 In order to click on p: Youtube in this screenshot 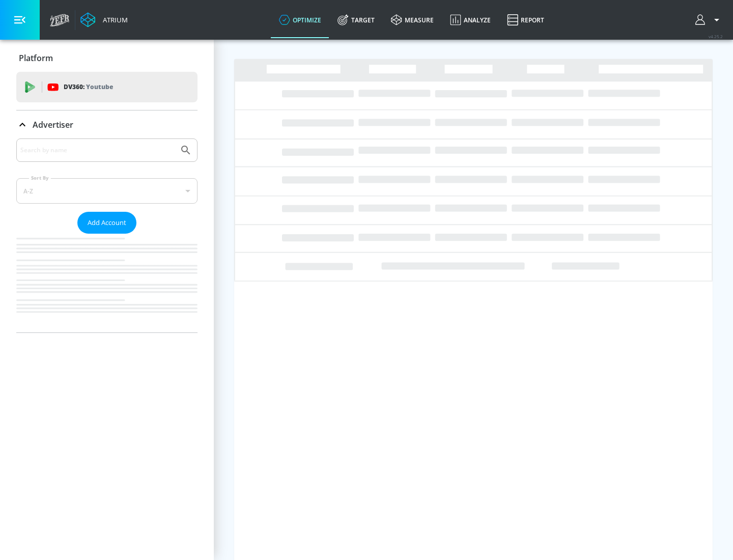, I will do `click(99, 86)`.